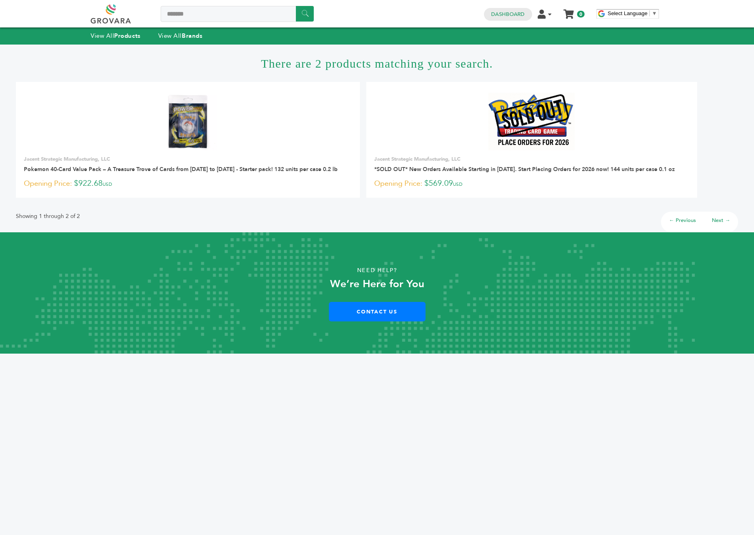 This screenshot has width=754, height=535. I want to click on span: 0, so click(581, 14).